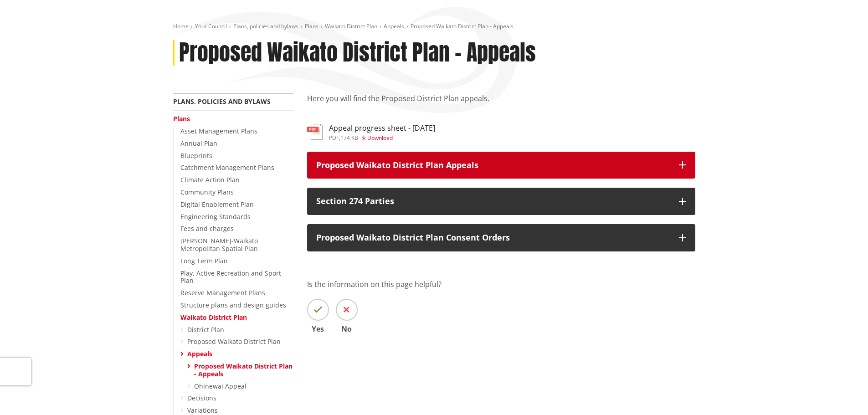 Image resolution: width=868 pixels, height=415 pixels. What do you see at coordinates (493, 202) in the screenshot?
I see `p: Section 274 Parties` at bounding box center [493, 202].